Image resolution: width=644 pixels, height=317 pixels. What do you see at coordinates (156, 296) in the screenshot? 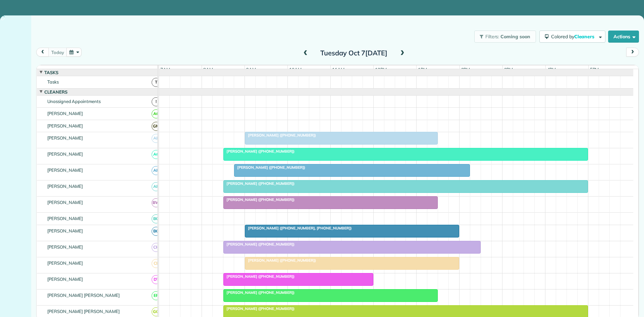
I see `span: EP` at bounding box center [156, 296].